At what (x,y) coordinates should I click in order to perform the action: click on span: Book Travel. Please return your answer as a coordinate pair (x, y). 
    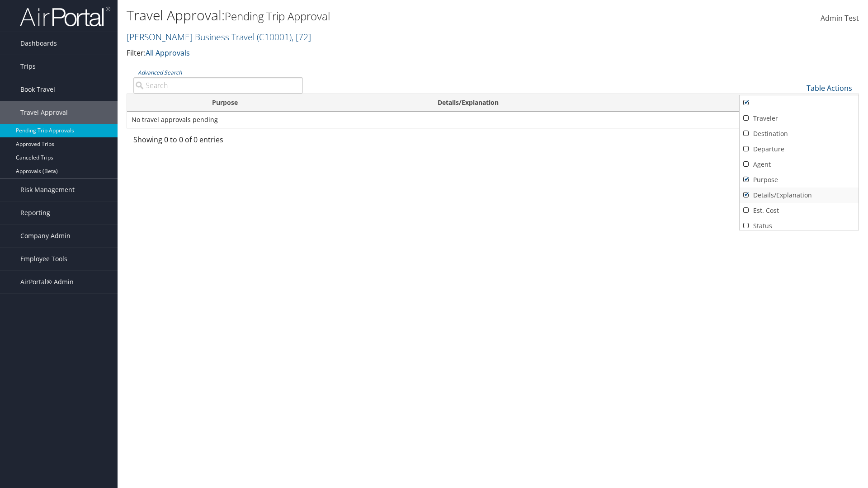
    Looking at the image, I should click on (38, 89).